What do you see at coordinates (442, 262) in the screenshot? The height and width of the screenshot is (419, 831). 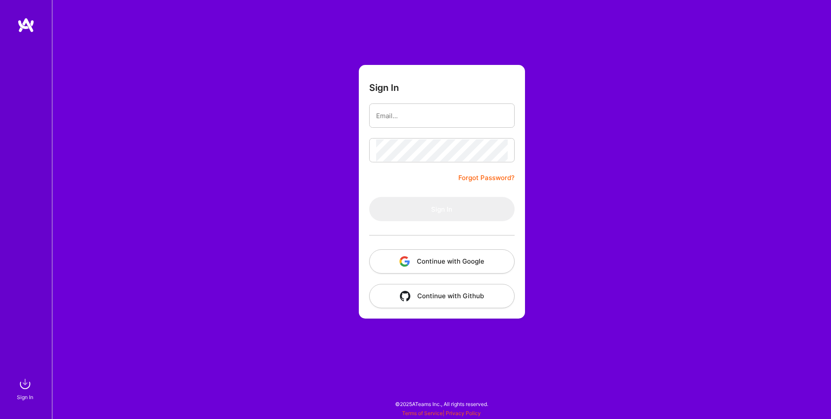 I see `button: Continue with Google` at bounding box center [442, 262].